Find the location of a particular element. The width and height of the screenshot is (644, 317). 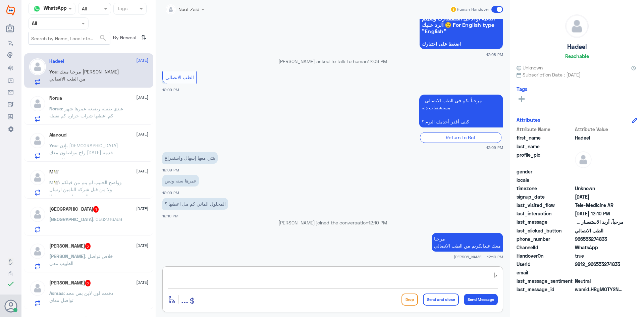

span: last_message is located at coordinates (545, 222).